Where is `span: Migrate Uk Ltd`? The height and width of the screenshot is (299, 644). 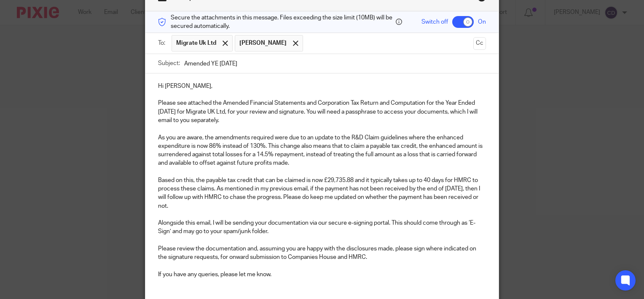
span: Migrate Uk Ltd is located at coordinates (196, 43).